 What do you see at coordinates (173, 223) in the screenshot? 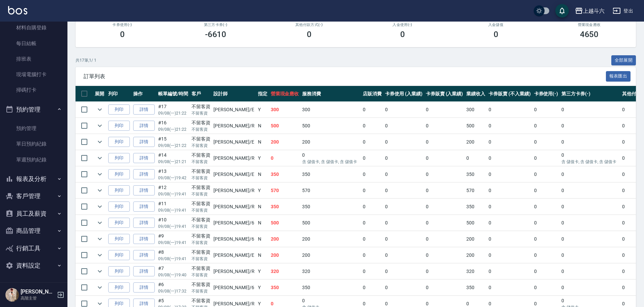
I see `td: #10` at bounding box center [173, 223].